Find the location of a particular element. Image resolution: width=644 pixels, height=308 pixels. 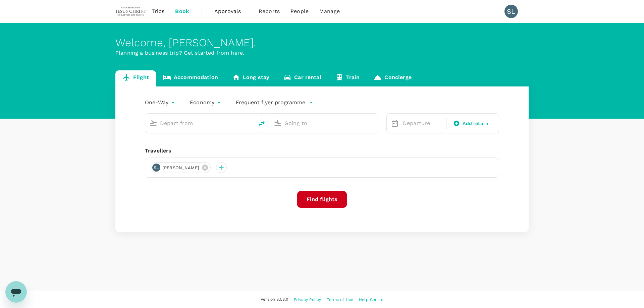

button: delete is located at coordinates (262, 123).